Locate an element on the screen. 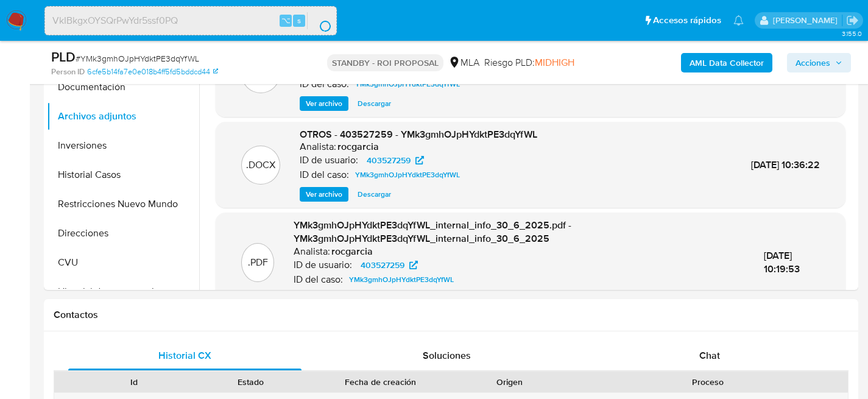 The width and height of the screenshot is (868, 399). button: Acciones is located at coordinates (819, 63).